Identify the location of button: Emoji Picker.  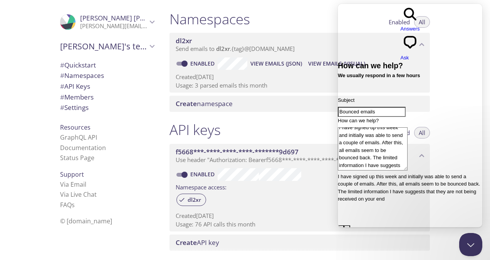
(9, 226).